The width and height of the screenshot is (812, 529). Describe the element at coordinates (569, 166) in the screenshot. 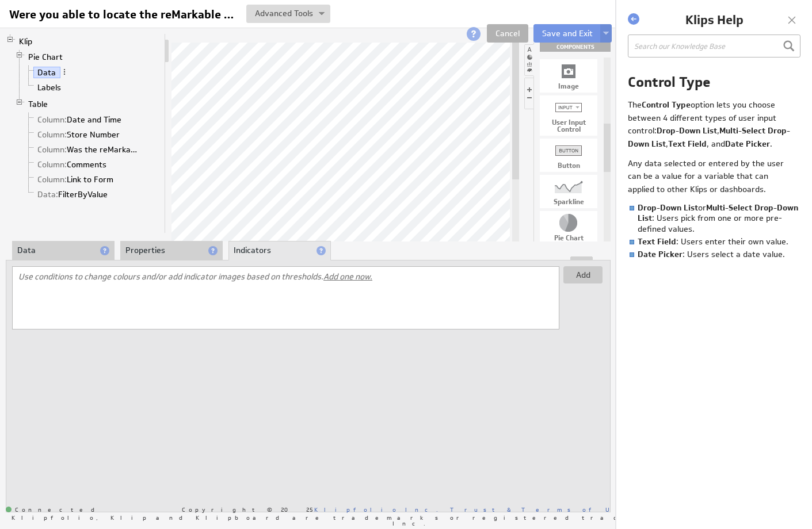

I see `div: Button` at that location.